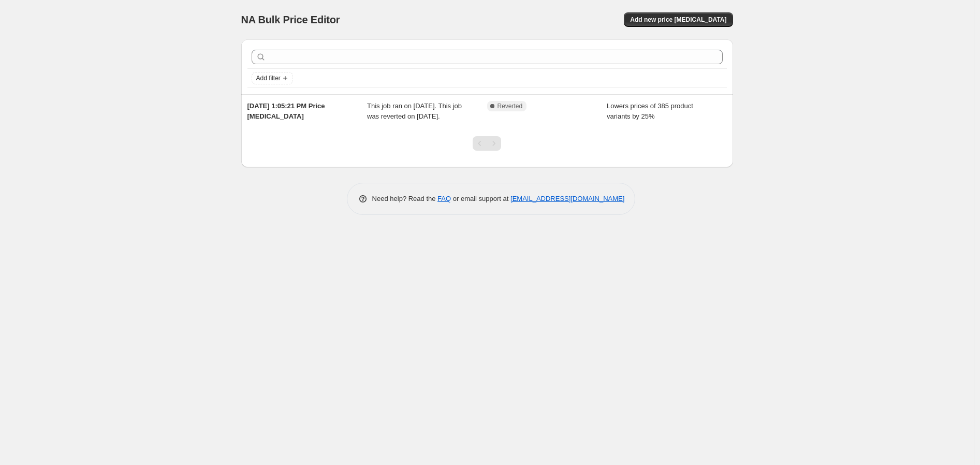 Image resolution: width=980 pixels, height=465 pixels. What do you see at coordinates (486, 144) in the screenshot?
I see `nav: Pagination` at bounding box center [486, 144].